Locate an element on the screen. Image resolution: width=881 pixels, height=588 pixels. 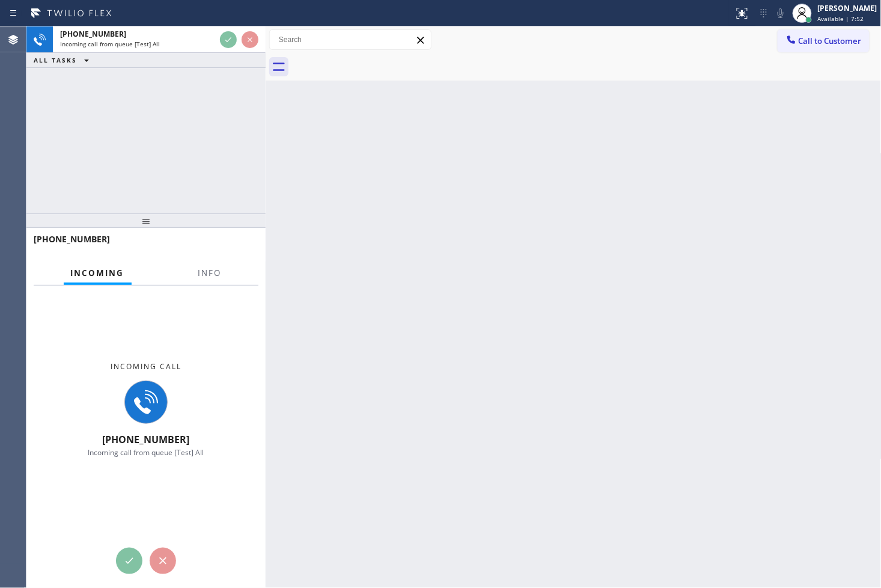
span: Info is located at coordinates (210, 273).